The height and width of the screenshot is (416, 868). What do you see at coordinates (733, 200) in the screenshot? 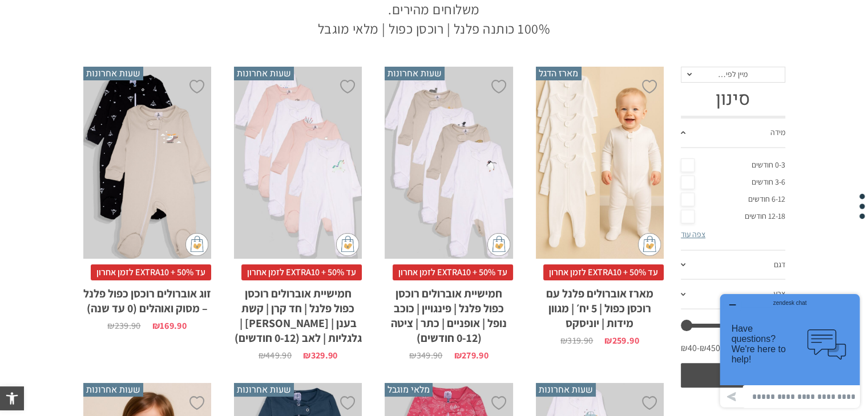
I see `a: 6-12 חודשים` at bounding box center [733, 200].